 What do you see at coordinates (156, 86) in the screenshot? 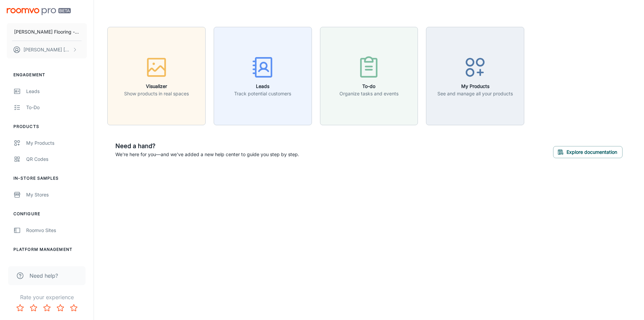
I see `h6: Visualizer` at bounding box center [156, 86].